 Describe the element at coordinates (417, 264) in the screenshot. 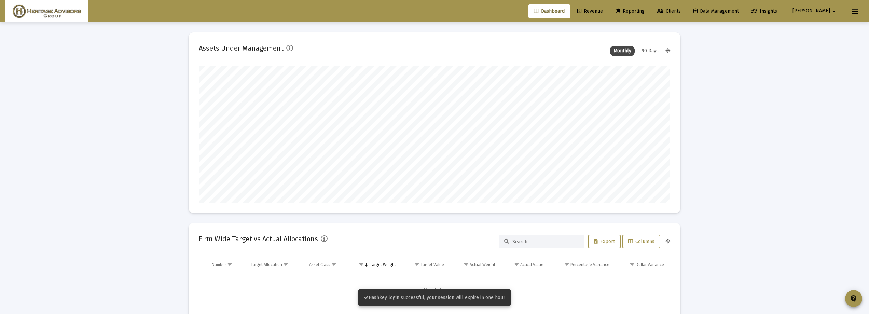

I see `span: Show filter options for column 'Target Value'` at that location.